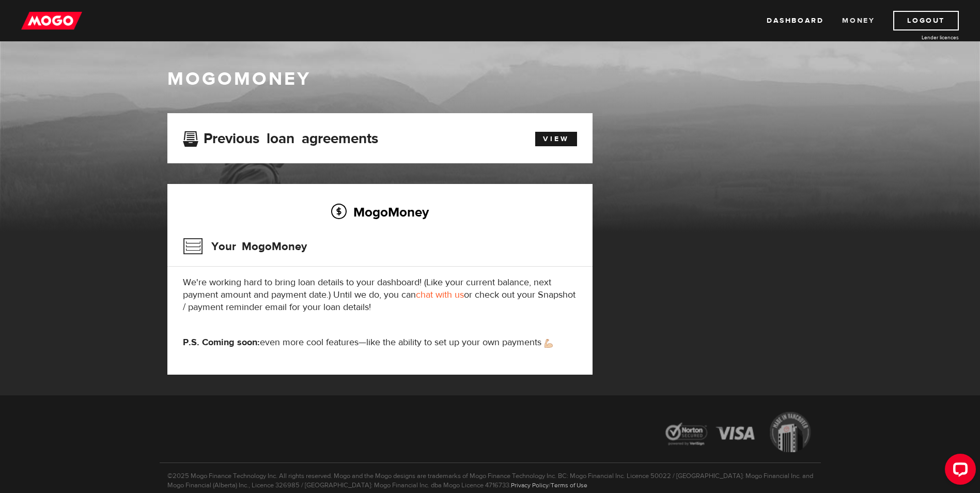 The width and height of the screenshot is (980, 493). I want to click on img: legal-icons-92a2ffecb4d32d839781d1b4e4802d7b.png, so click(738, 433).